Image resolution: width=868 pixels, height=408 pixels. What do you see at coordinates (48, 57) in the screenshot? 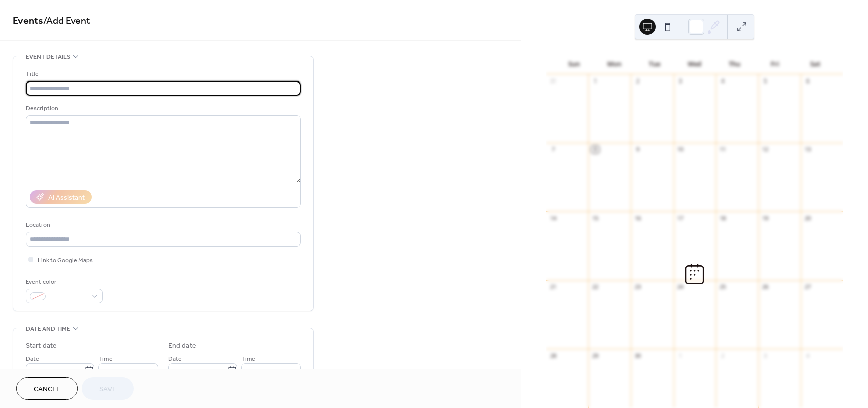
I see `span: Event details` at bounding box center [48, 57].